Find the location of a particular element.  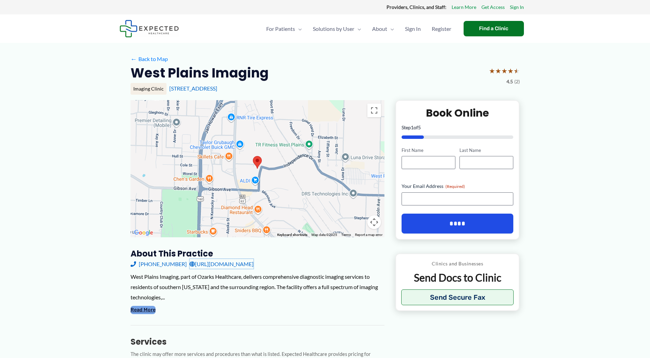

a: Register is located at coordinates (441, 29).